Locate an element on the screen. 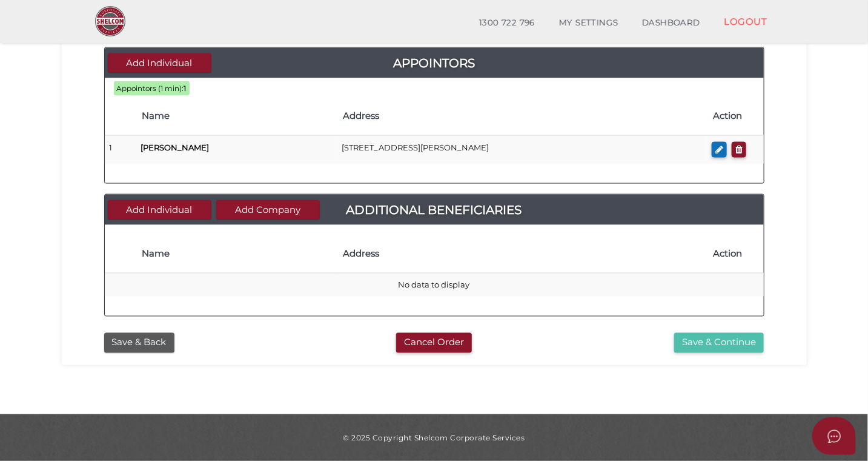  button: Add Company is located at coordinates (268, 210).